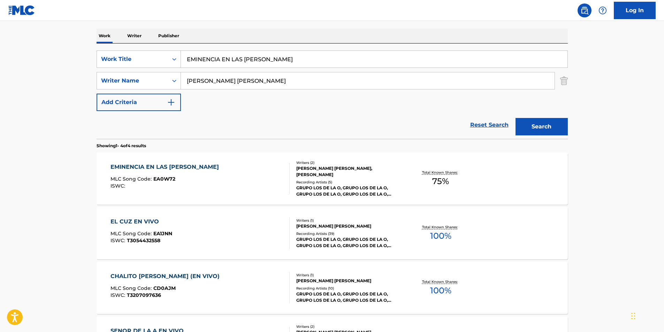 The width and height of the screenshot is (664, 332). Describe the element at coordinates (164, 289) in the screenshot. I see `span: CD0AJM` at that location.